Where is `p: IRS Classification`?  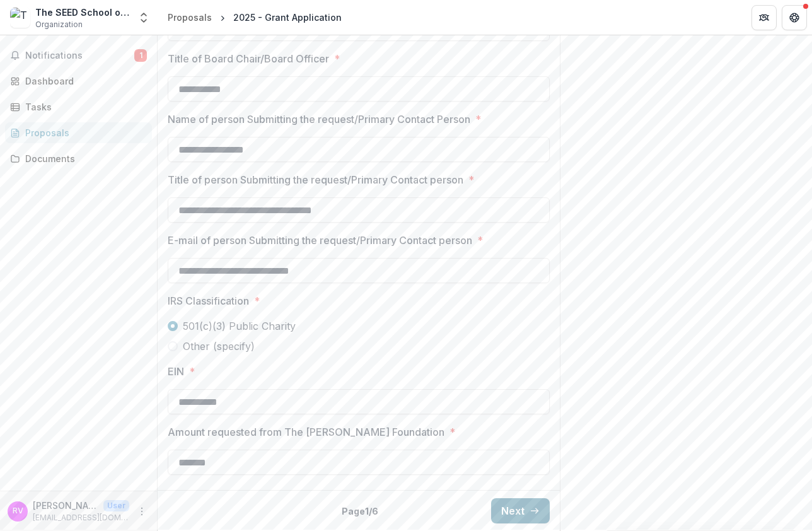 p: IRS Classification is located at coordinates (208, 301).